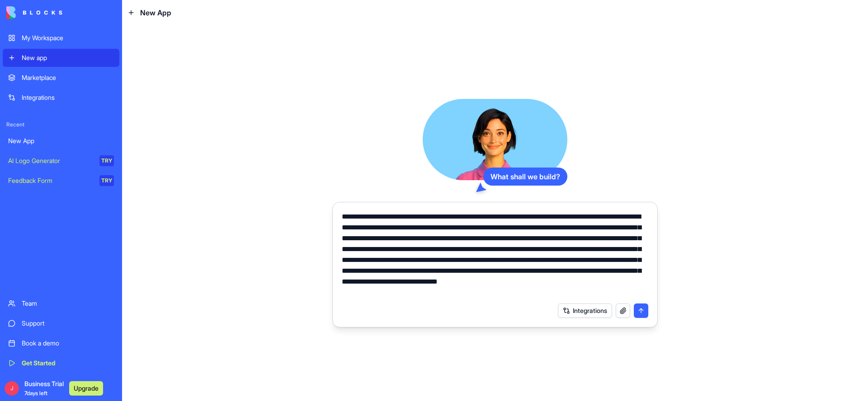  What do you see at coordinates (68, 363) in the screenshot?
I see `div: Get Started` at bounding box center [68, 363].